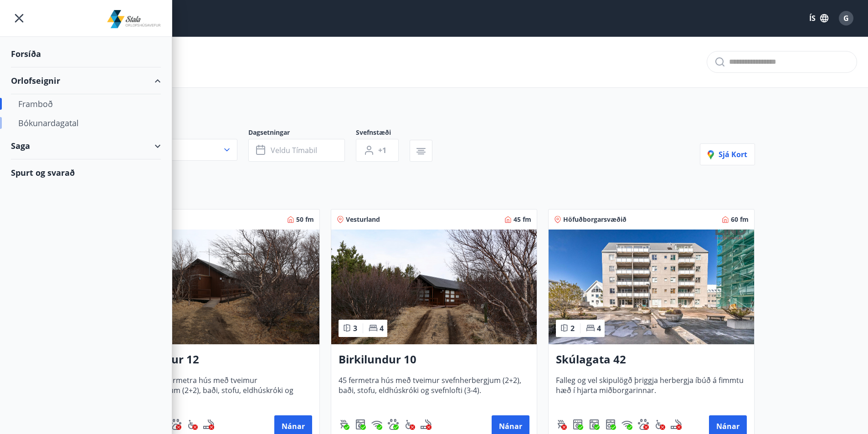 The image size is (868, 434). I want to click on span: 50 fm, so click(304, 219).